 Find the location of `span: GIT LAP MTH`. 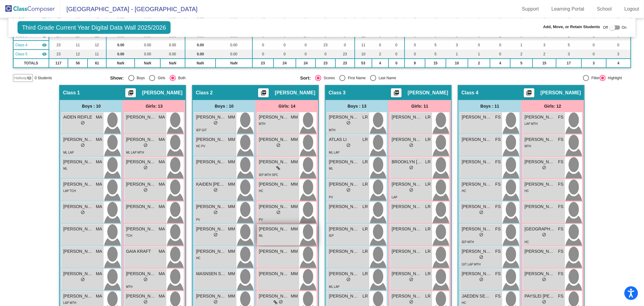

span: GIT LAP MTH is located at coordinates (471, 264).